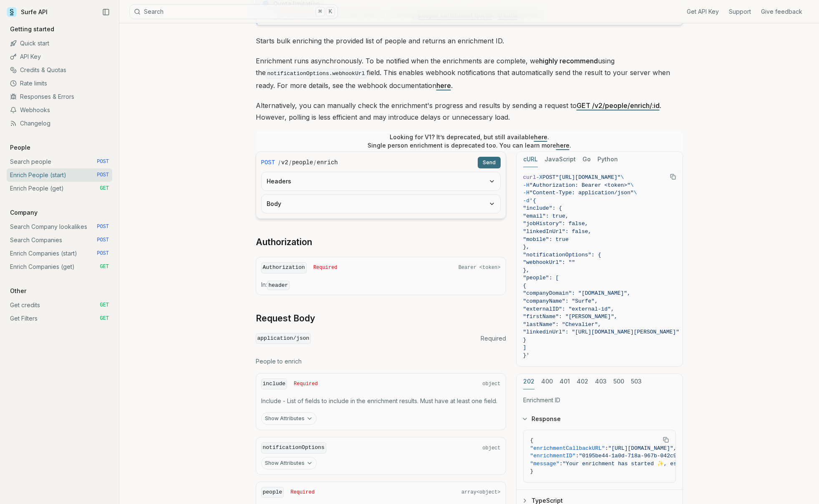 This screenshot has width=819, height=504. Describe the element at coordinates (530, 177) in the screenshot. I see `span: curl` at that location.